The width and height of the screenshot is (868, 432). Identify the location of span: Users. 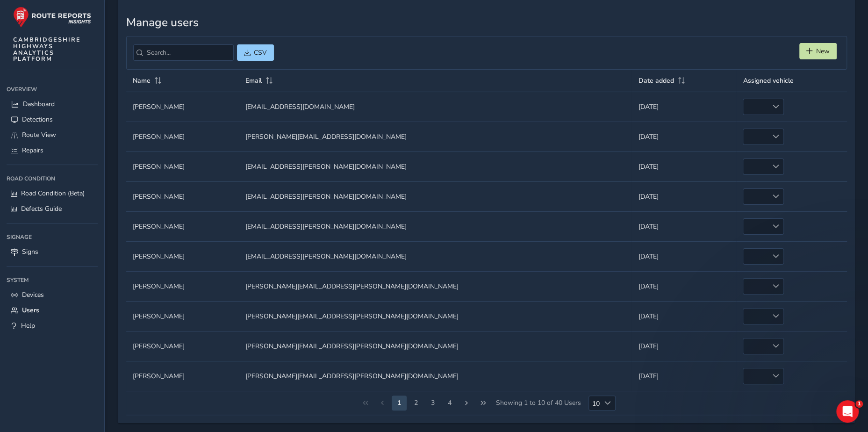
(30, 310).